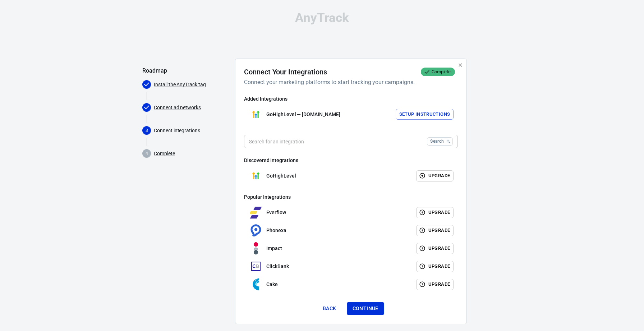 The image size is (644, 331). What do you see at coordinates (192, 130) in the screenshot?
I see `p: Connect integrations` at bounding box center [192, 130].